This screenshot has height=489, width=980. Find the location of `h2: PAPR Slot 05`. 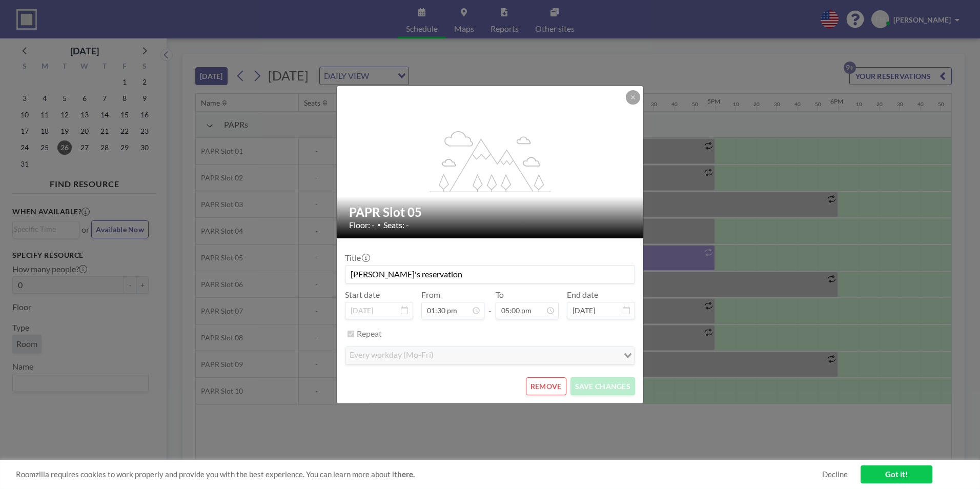

h2: PAPR Slot 05 is located at coordinates (490, 212).